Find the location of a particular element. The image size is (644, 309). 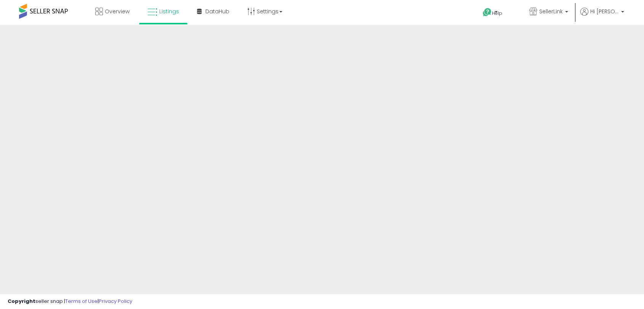

div: seller snap | | is located at coordinates (70, 301).